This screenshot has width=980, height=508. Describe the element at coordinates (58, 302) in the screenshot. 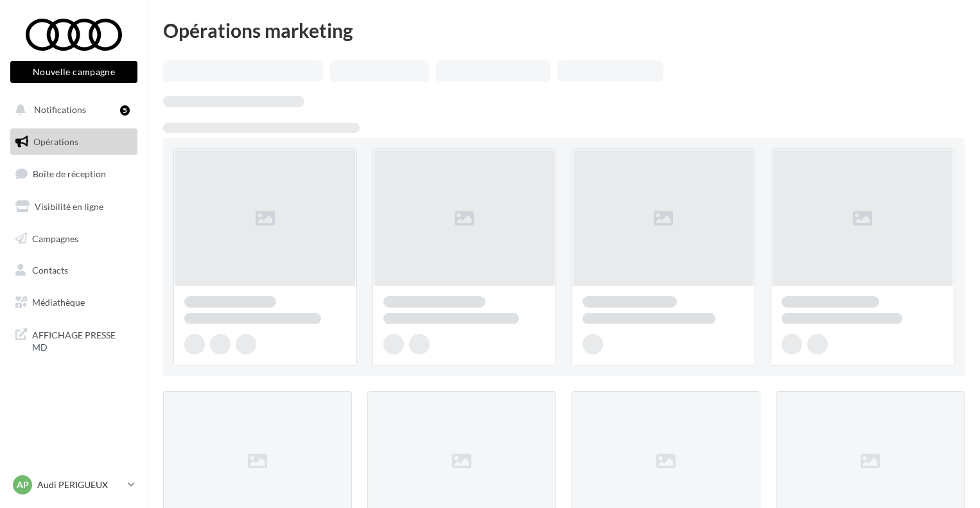

I see `span: Médiathèque` at that location.